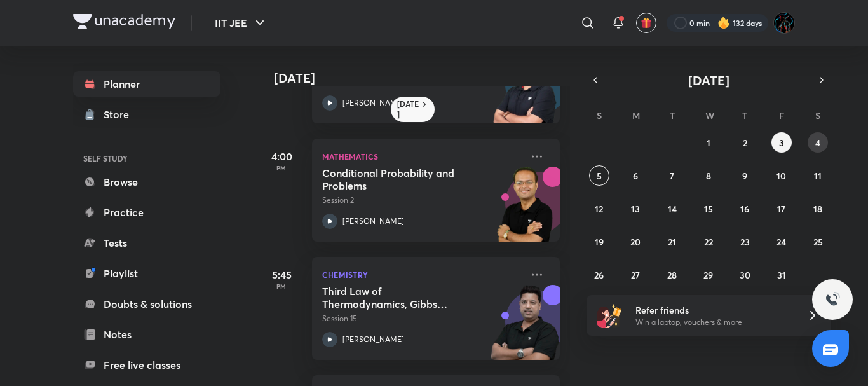 This screenshot has width=868, height=386. What do you see at coordinates (745, 175) in the screenshot?
I see `button: October 9, 2025` at bounding box center [745, 175].